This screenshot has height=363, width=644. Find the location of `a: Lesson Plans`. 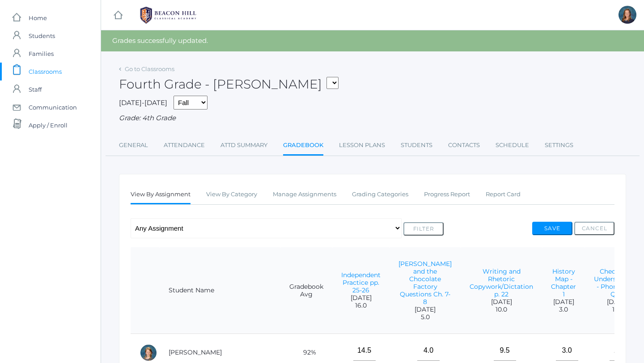

a: Lesson Plans is located at coordinates (362, 145).